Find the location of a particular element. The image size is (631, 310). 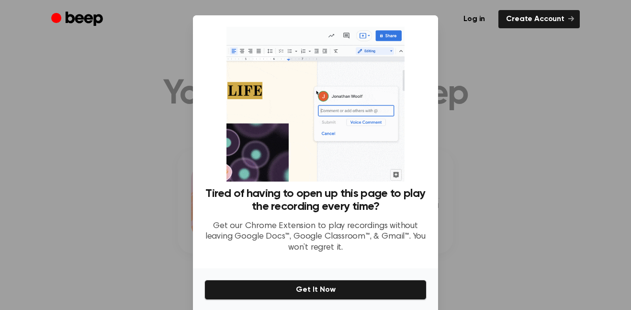

h3: Tired of having to open up this page to play the recording every time? is located at coordinates (316, 200).